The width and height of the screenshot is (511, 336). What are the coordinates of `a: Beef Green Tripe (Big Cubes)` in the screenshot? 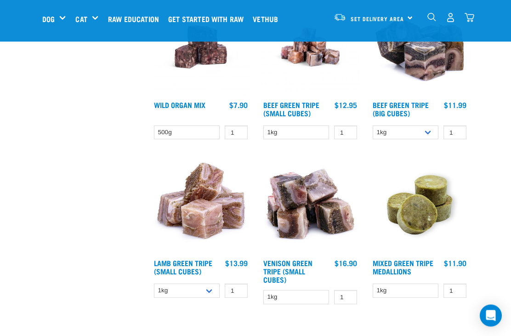 It's located at (401, 109).